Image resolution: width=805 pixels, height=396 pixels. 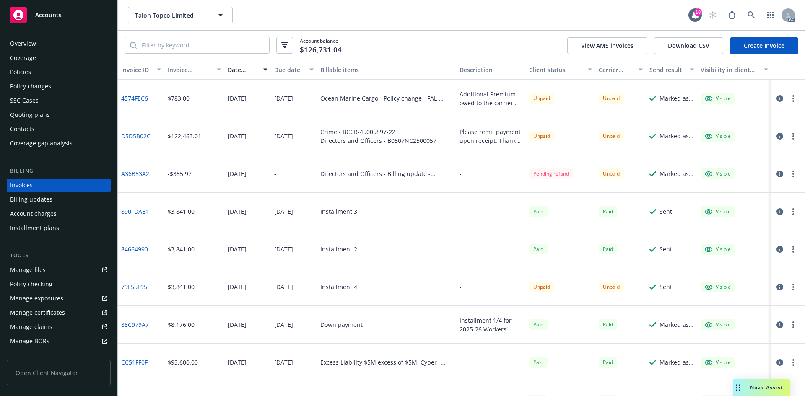 I want to click on a: Manage files, so click(x=59, y=270).